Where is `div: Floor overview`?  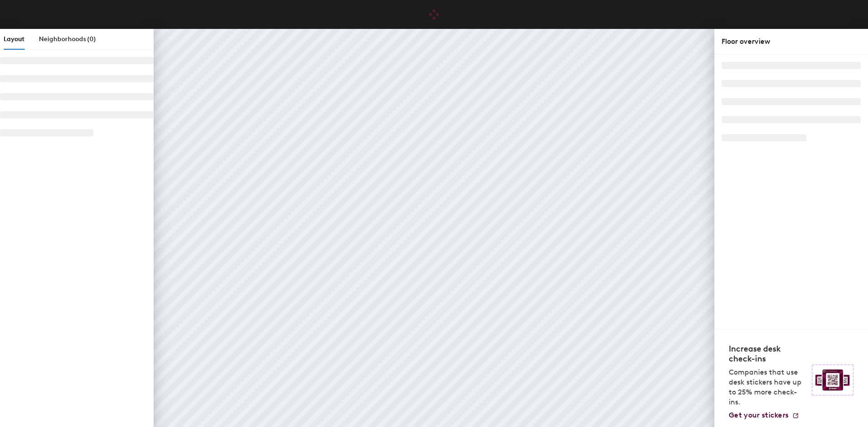
div: Floor overview is located at coordinates (792, 42).